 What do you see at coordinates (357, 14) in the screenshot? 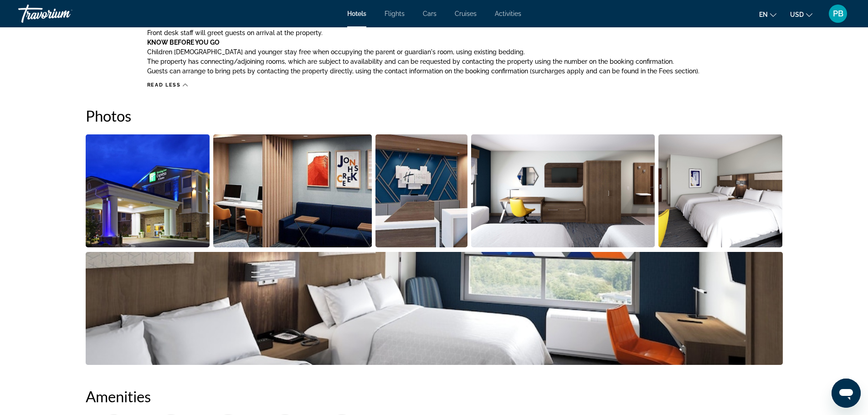
I see `span: Hotels` at bounding box center [357, 14].